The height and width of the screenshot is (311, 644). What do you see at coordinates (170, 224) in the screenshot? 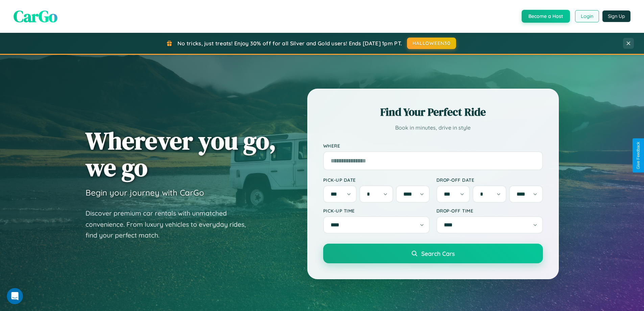
I see `p: Discover premium car rentals with unmatched convenience. From luxury vehicles to everyday rides, ...` at bounding box center [170, 224].